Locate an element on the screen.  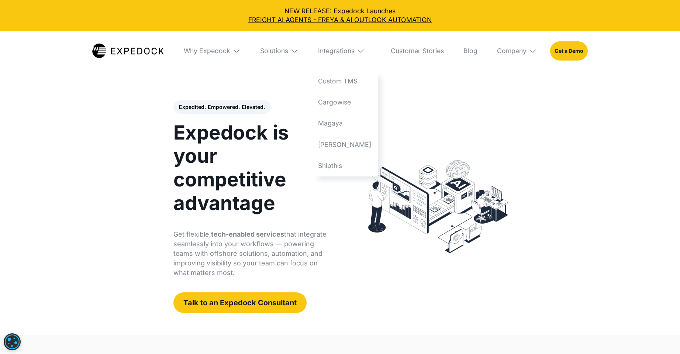
a: Talk to an Expedock Consultant is located at coordinates (240, 302).